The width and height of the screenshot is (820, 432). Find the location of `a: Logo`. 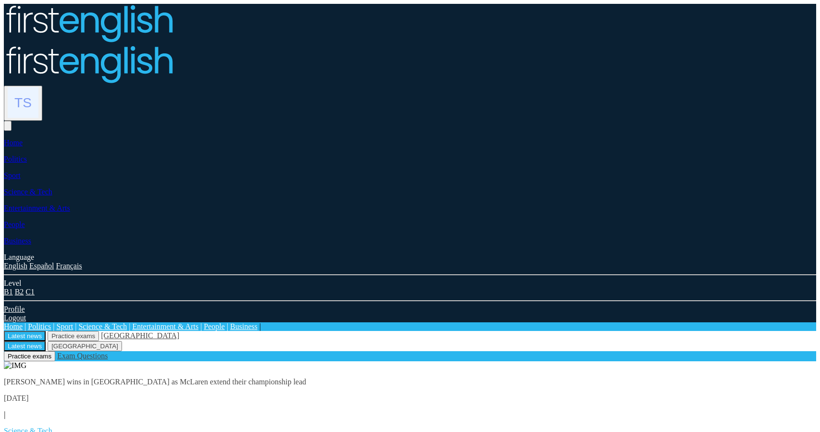

a: Logo is located at coordinates (410, 65).